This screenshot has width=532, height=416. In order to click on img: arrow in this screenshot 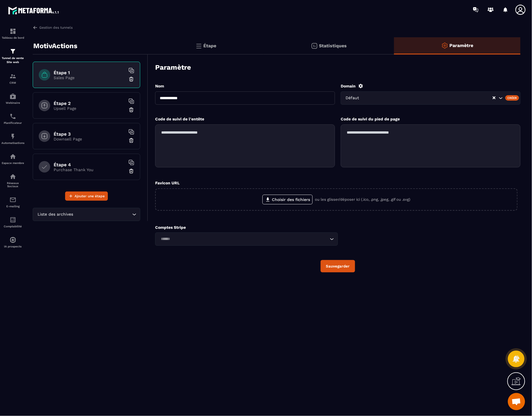, I will do `click(35, 28)`.